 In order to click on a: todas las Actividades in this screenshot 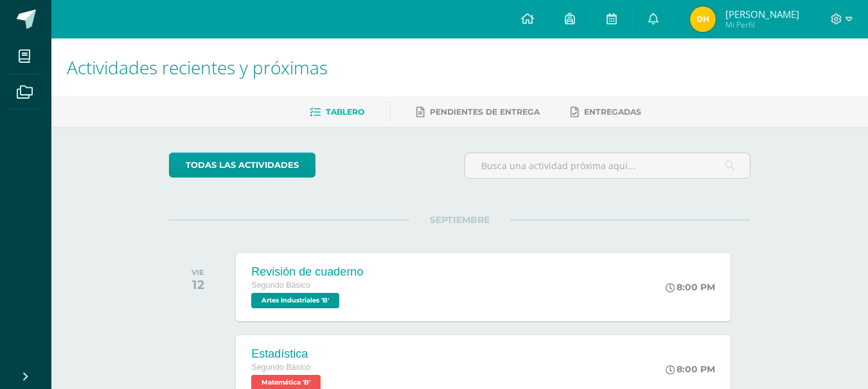, I will do `click(242, 165)`.